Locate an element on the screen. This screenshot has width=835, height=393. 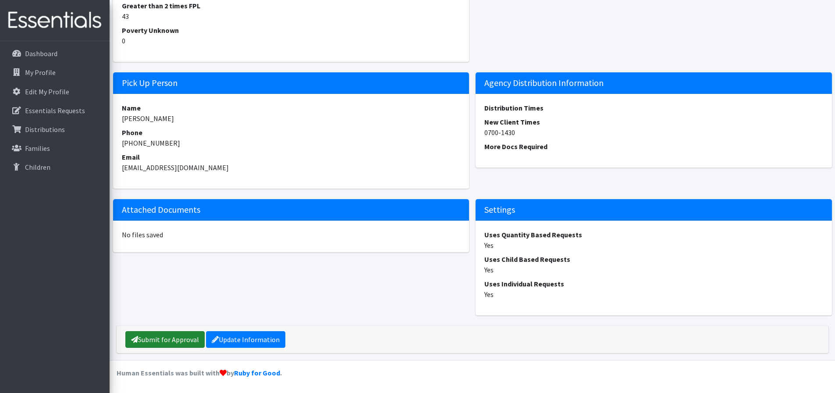
a: Families is located at coordinates (55, 148).